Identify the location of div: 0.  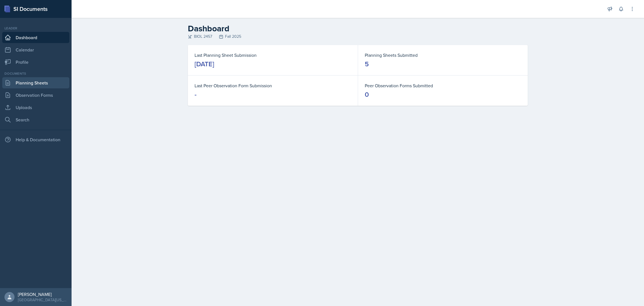
(367, 95).